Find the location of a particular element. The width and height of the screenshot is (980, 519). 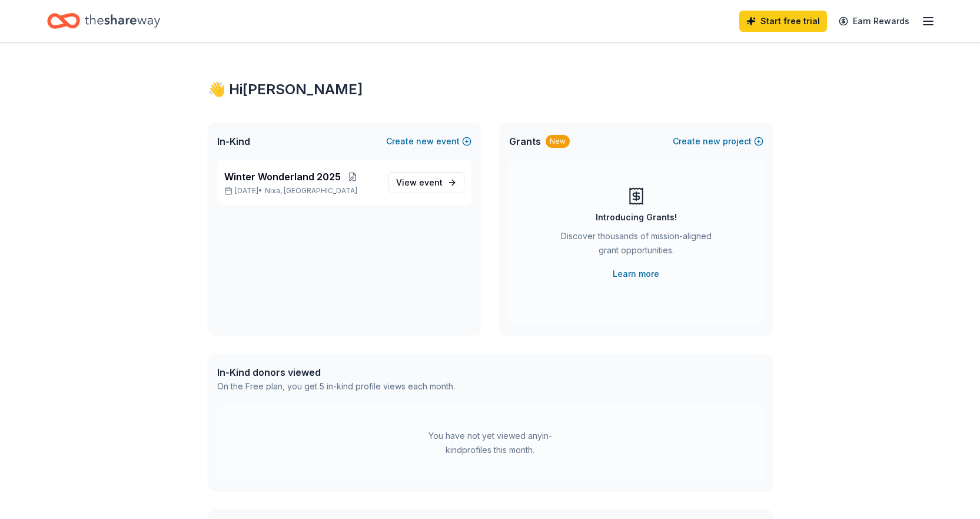

a: Learn more is located at coordinates (636, 274).